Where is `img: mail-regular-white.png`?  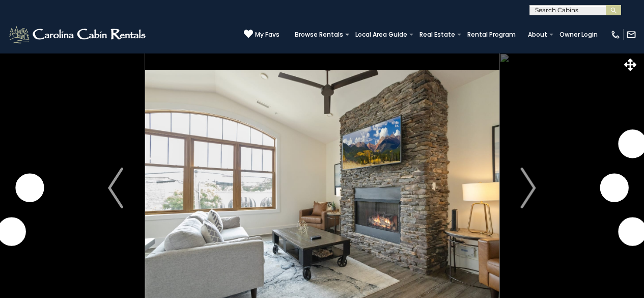 img: mail-regular-white.png is located at coordinates (631, 35).